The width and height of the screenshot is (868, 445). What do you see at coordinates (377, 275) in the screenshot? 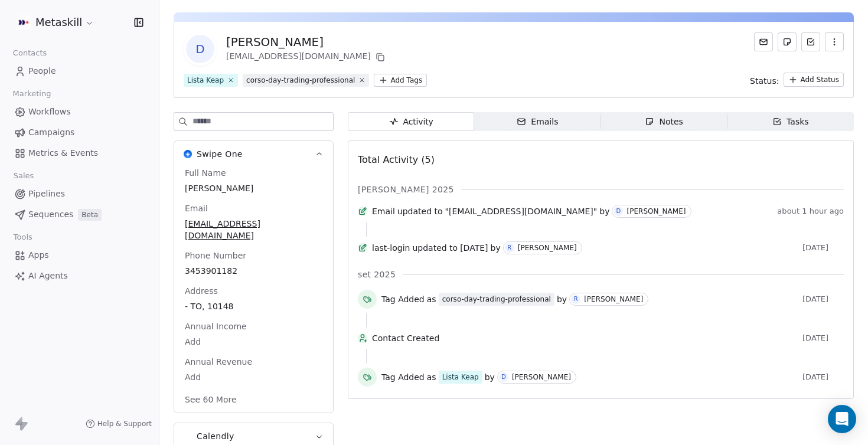
I see `span: set 2025` at bounding box center [377, 275].